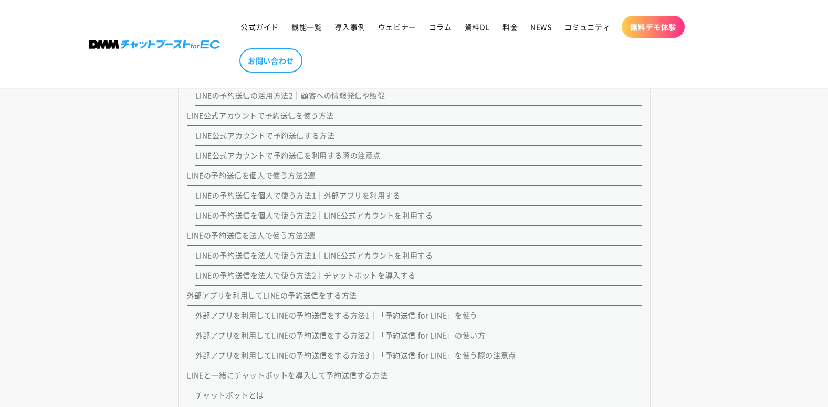 The image size is (828, 407). I want to click on a: ウェビナー, so click(397, 27).